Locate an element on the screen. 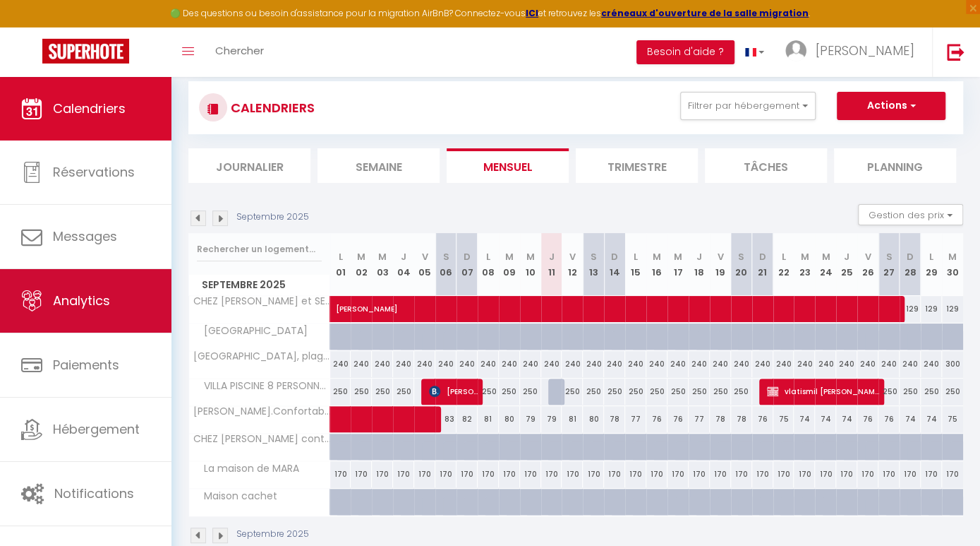  th: 25 is located at coordinates (847, 264).